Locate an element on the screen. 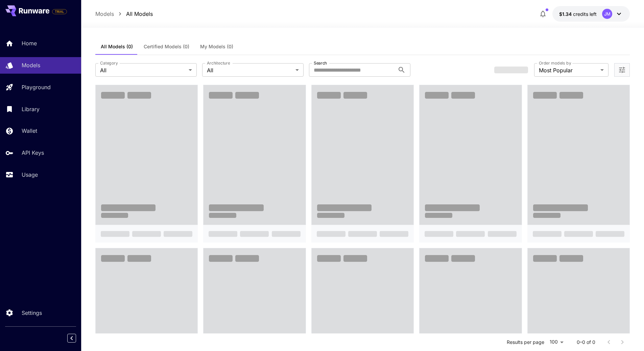 The image size is (644, 351). p: Usage is located at coordinates (30, 175).